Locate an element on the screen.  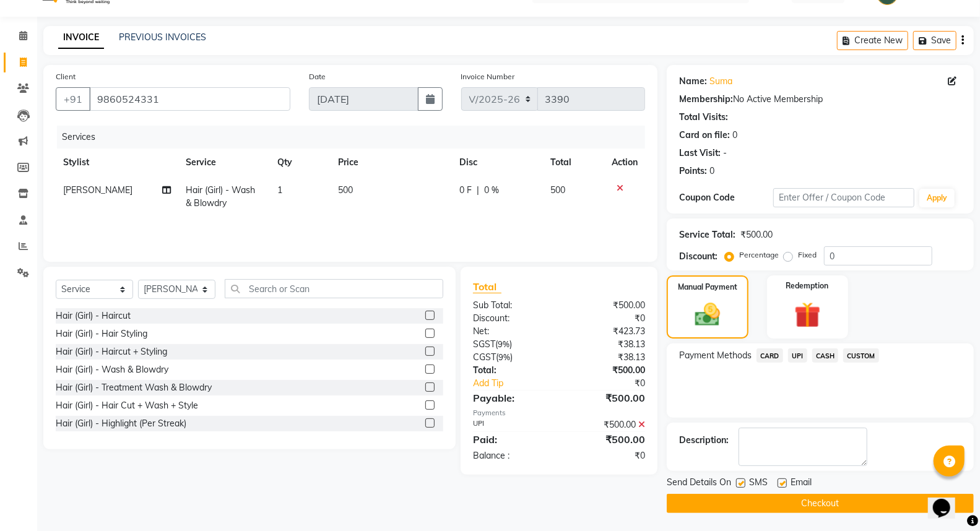
label: Manual Payment is located at coordinates (707, 287).